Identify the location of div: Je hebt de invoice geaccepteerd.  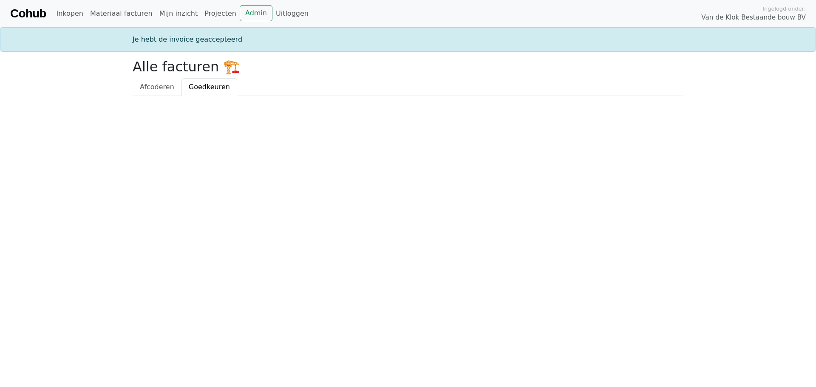
(408, 40).